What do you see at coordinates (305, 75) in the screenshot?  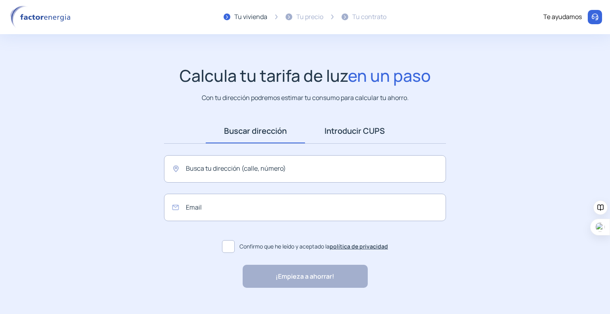 I see `h1: Calcula tu tarifa de luz` at bounding box center [305, 75].